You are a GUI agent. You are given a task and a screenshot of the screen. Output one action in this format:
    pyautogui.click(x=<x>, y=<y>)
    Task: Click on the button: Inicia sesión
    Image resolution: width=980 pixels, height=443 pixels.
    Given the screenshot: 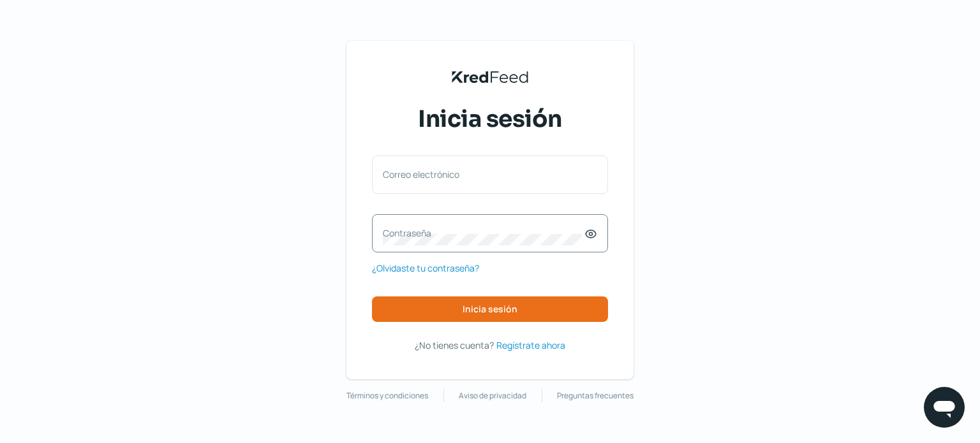 What is the action you would take?
    pyautogui.click(x=490, y=309)
    